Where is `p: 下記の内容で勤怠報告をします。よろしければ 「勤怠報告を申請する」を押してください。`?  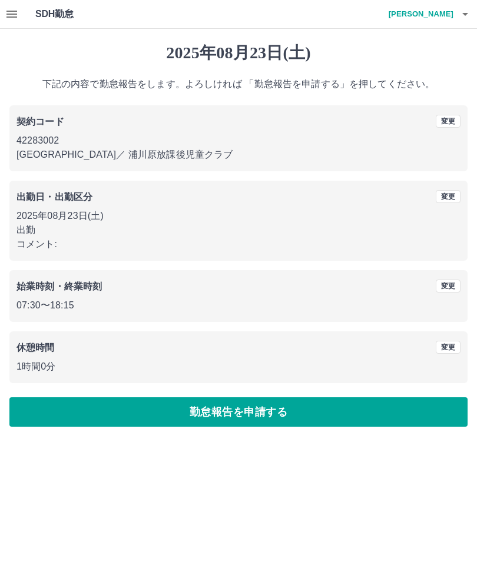 p: 下記の内容で勤怠報告をします。よろしければ 「勤怠報告を申請する」を押してください。 is located at coordinates (238, 84).